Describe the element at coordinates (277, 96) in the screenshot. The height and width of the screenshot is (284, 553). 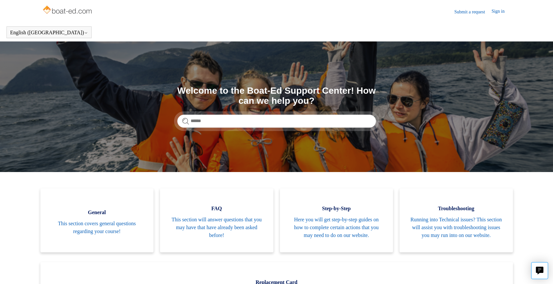
I see `h1: Welcome to the Boat-Ed Support Center! How can we help you?` at that location.